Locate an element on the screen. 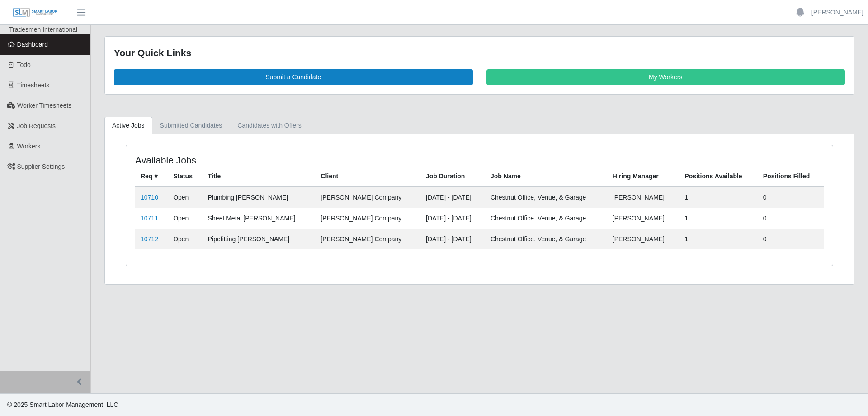 The width and height of the screenshot is (868, 416). a: Active Jobs is located at coordinates (128, 126).